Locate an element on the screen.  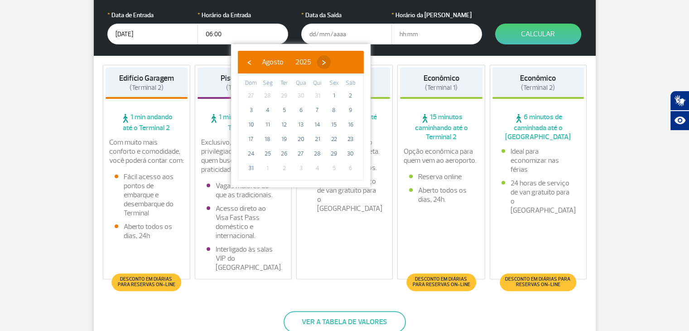
span: 14 is located at coordinates (318, 125).